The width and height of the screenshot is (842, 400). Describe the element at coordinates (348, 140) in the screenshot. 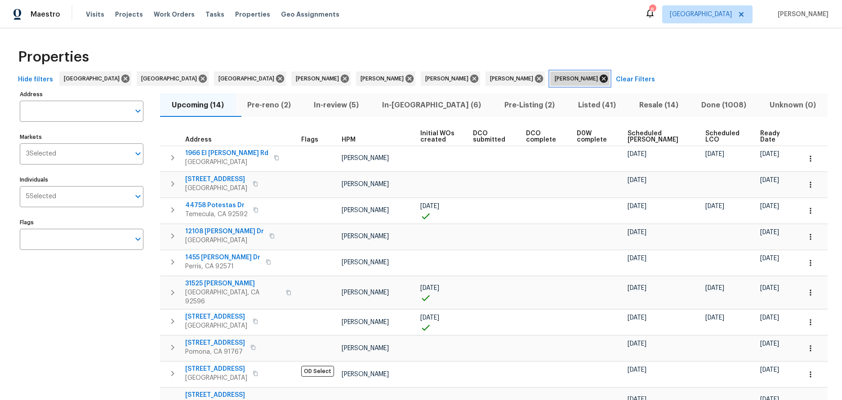

I see `span: HPM` at that location.